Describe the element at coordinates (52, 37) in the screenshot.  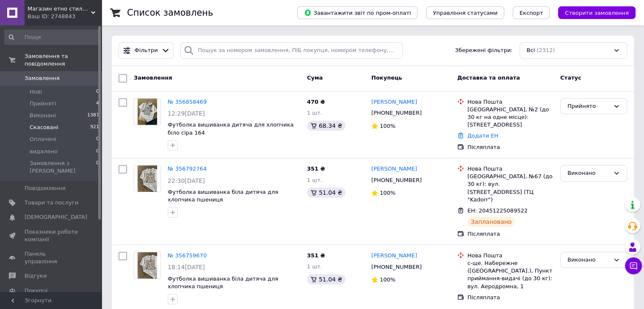
I see `input: Пошук` at that location.